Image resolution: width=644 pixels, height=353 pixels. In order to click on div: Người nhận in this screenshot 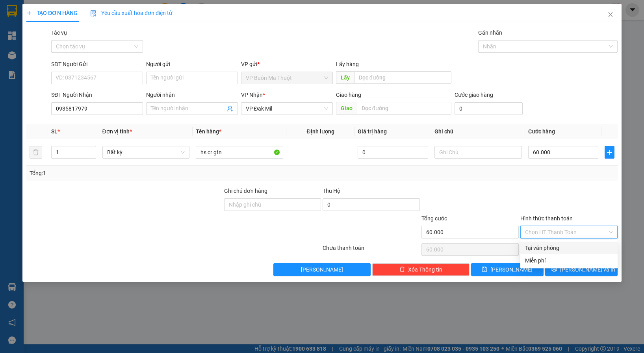, I will do `click(192, 95)`.